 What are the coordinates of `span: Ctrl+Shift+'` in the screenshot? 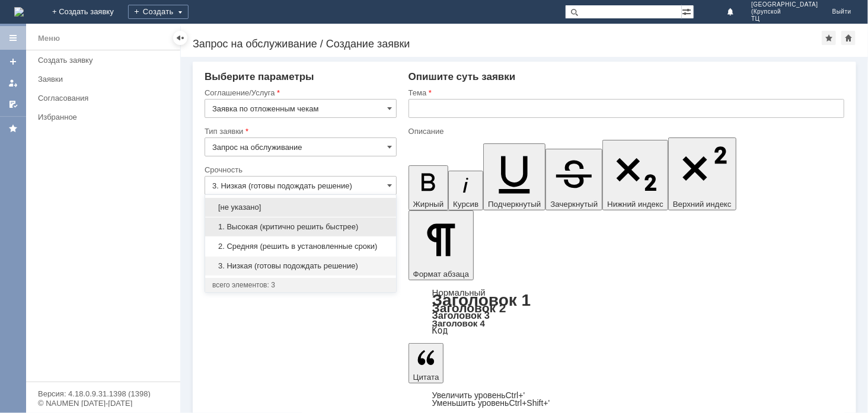 It's located at (530, 403).